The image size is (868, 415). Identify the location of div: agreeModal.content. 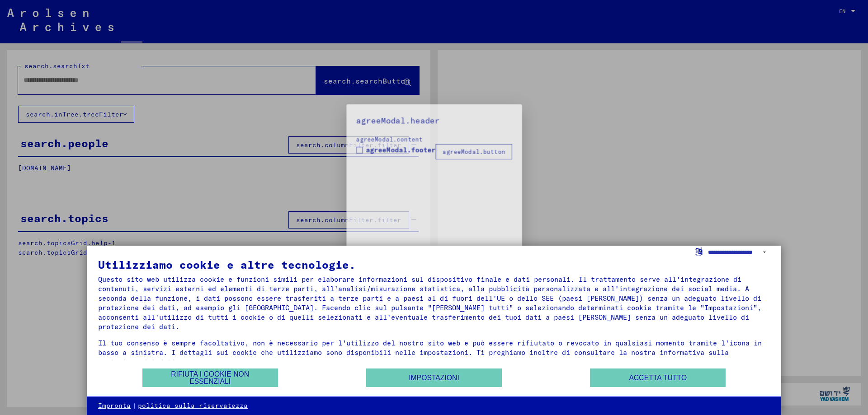
(434, 132).